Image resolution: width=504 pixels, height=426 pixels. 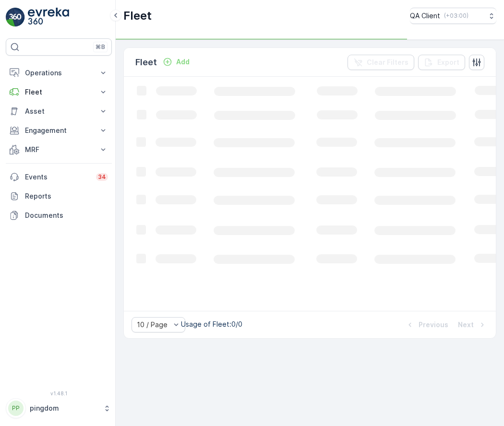 I want to click on p: ⌘B, so click(x=100, y=47).